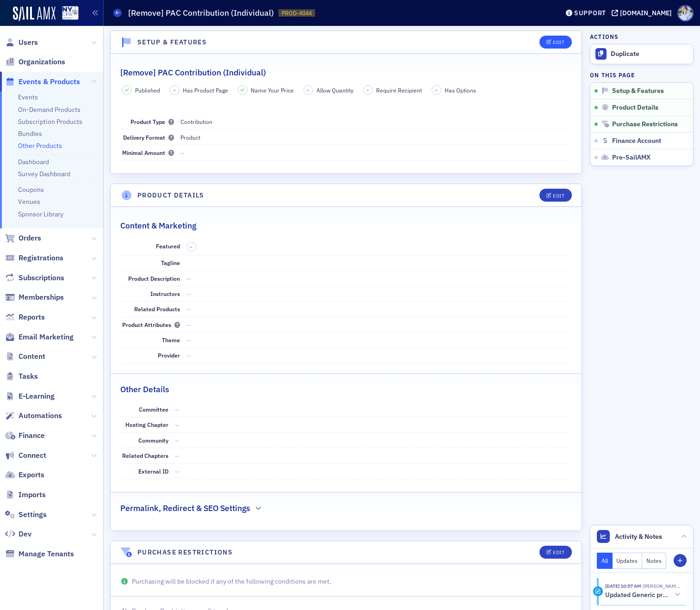  What do you see at coordinates (145, 455) in the screenshot?
I see `span: Related Chapters` at bounding box center [145, 455].